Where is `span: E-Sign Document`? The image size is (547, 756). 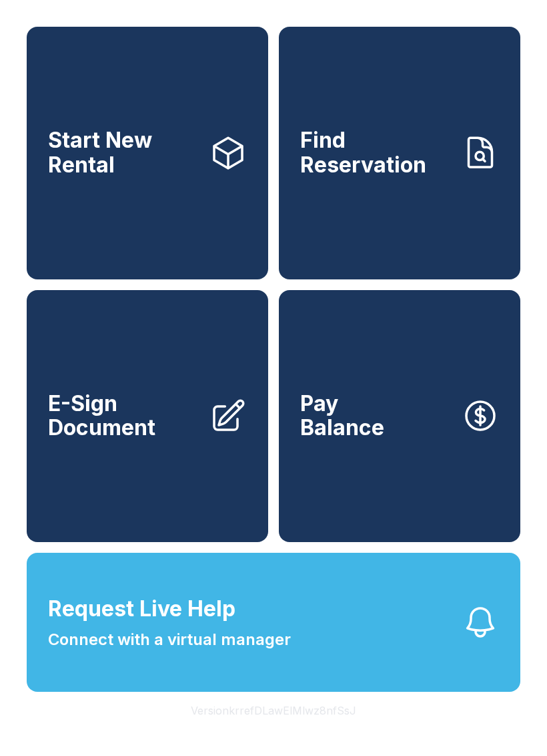 span: E-Sign Document is located at coordinates (124, 415).